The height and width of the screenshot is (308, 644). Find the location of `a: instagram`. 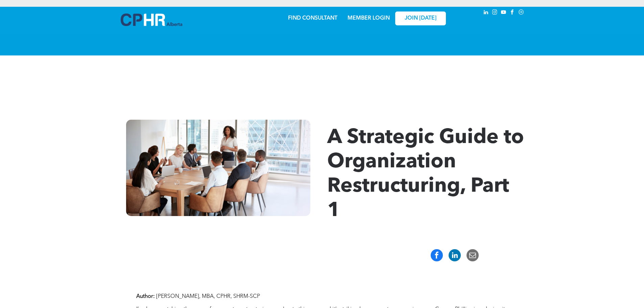

a: instagram is located at coordinates (495, 13).